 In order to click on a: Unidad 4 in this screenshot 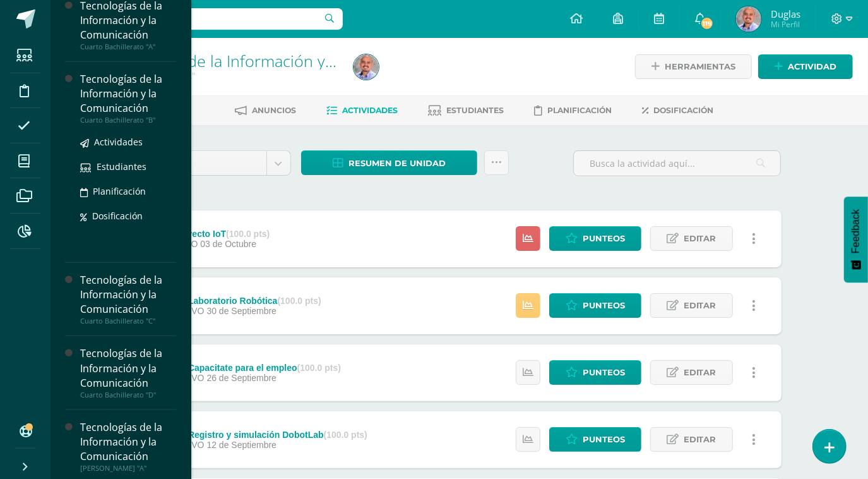, I will do `click(215, 163)`.